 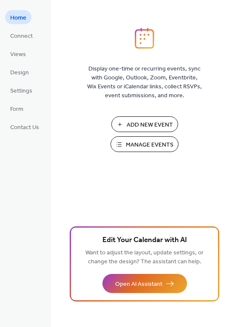 I want to click on a: Connect, so click(x=21, y=35).